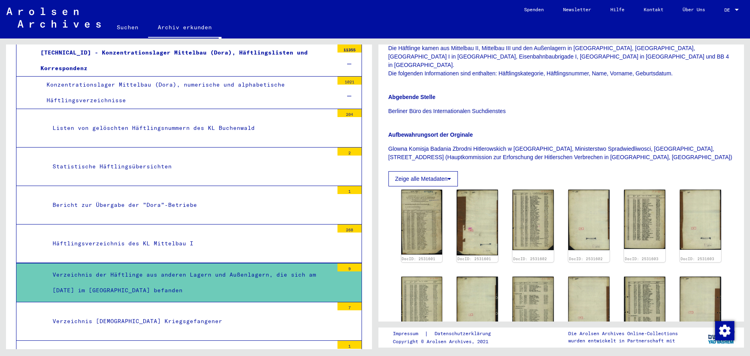 The image size is (750, 356). Describe the element at coordinates (623, 341) in the screenshot. I see `p: wurden entwickelt in Partnerschaft mit` at that location.